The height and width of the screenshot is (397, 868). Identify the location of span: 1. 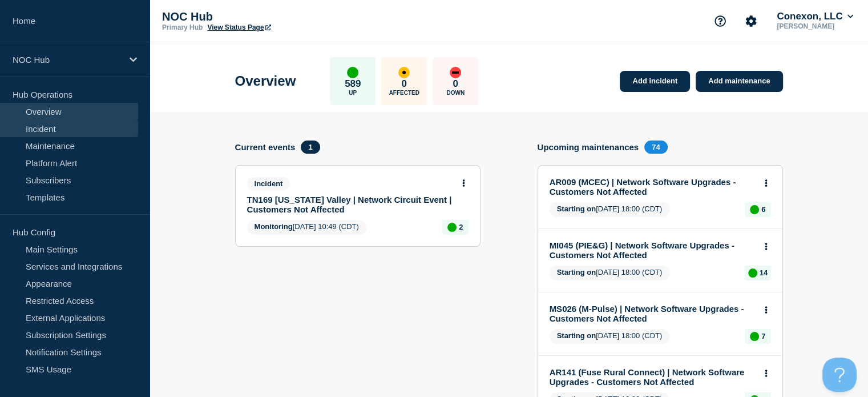
(310, 147).